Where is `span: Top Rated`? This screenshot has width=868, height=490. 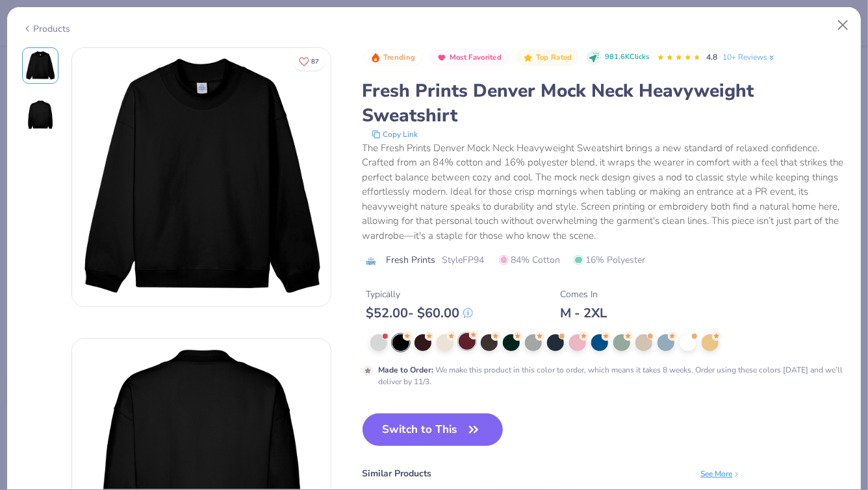
span: Top Rated is located at coordinates (554, 57).